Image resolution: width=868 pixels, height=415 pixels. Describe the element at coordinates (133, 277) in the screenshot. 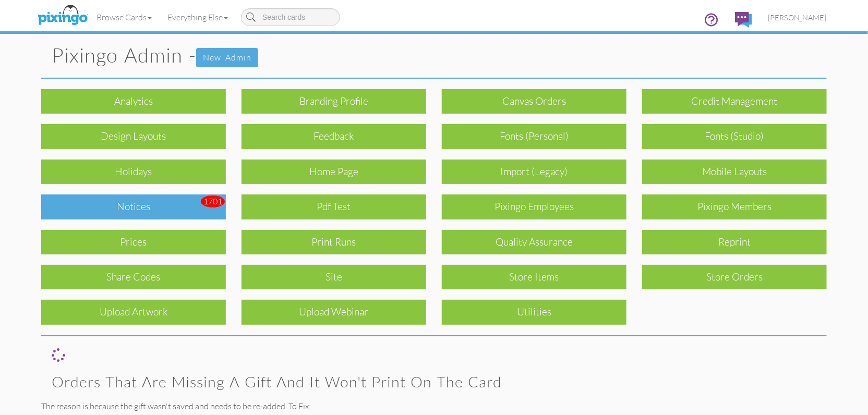

I see `div: Share Codes` at that location.